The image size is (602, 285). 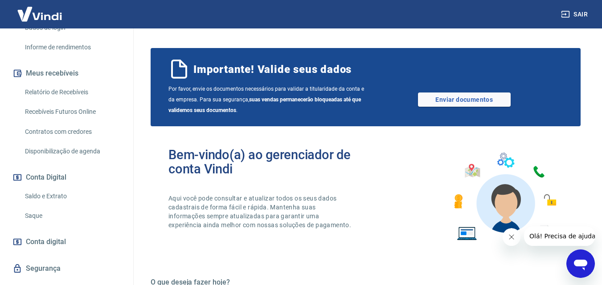 What do you see at coordinates (464, 100) in the screenshot?
I see `a: Enviar documentos` at bounding box center [464, 100].